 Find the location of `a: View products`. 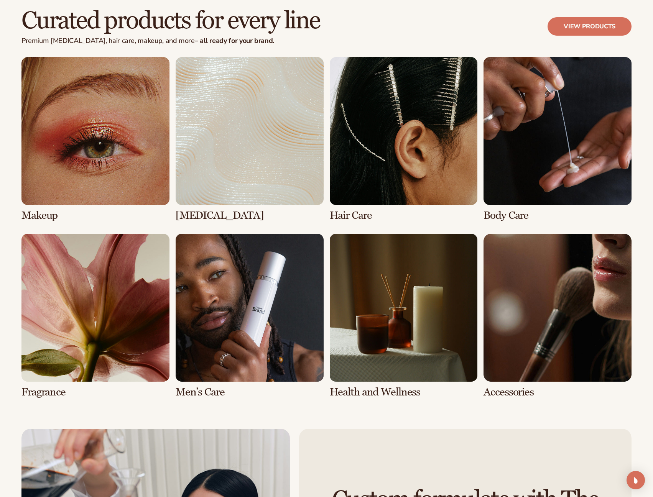

a: View products is located at coordinates (589, 26).